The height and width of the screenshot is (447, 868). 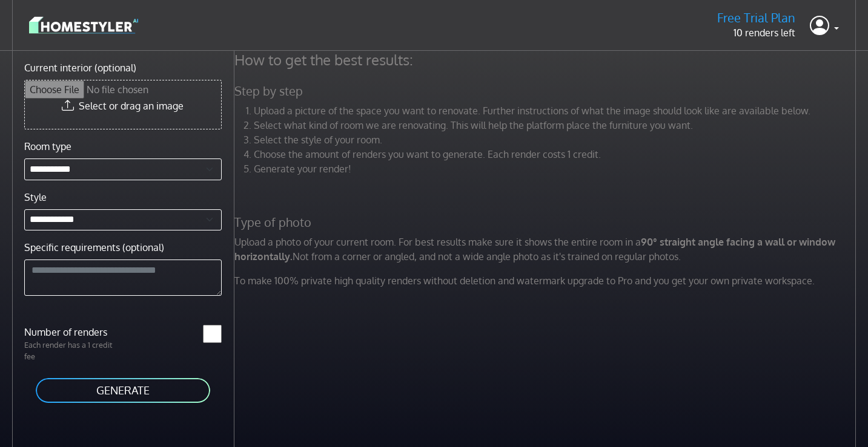 I want to click on p: Upload a photo of your current room. For best results make sure it shows the entire room in a Not..., so click(x=546, y=250).